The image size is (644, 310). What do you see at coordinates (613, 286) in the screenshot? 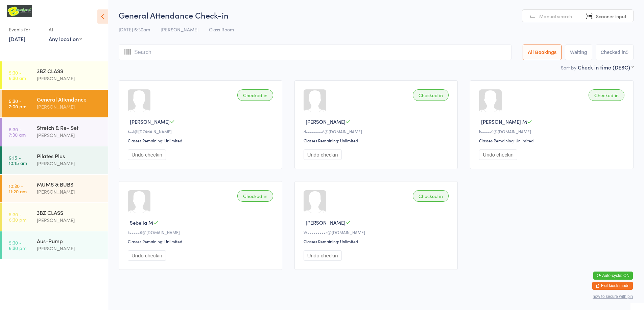
I see `button: Exit kiosk mode` at bounding box center [613, 286].